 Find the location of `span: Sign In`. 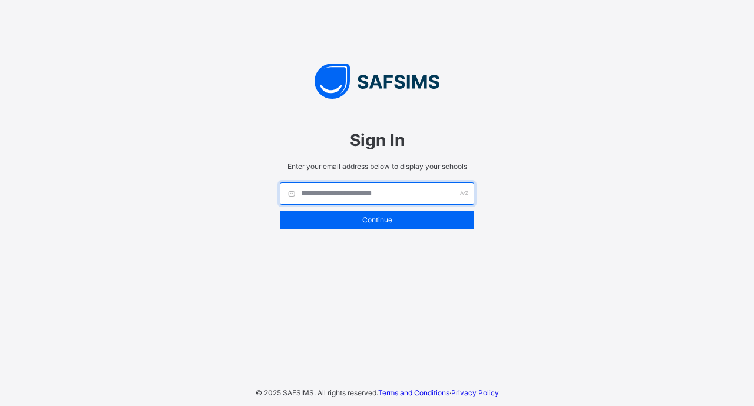

span: Sign In is located at coordinates (377, 140).